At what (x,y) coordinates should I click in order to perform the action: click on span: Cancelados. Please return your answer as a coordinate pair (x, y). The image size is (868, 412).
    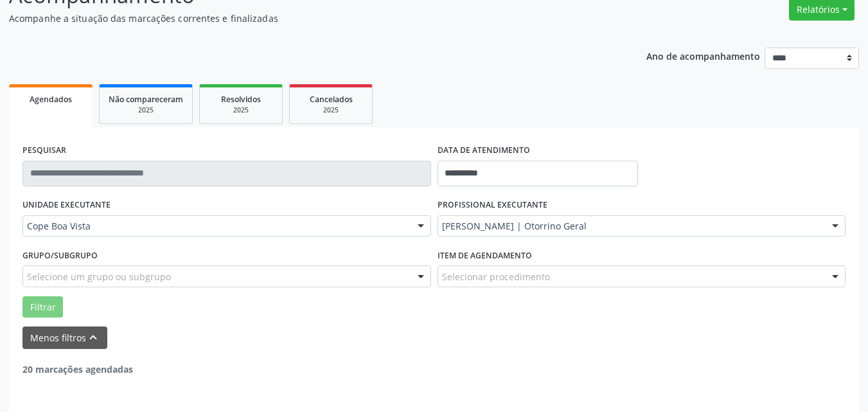
    Looking at the image, I should click on (331, 99).